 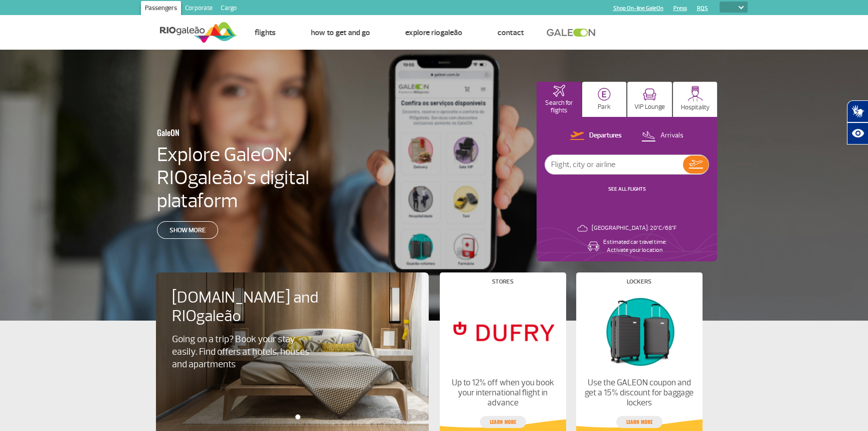 I want to click on a: Show more, so click(x=188, y=230).